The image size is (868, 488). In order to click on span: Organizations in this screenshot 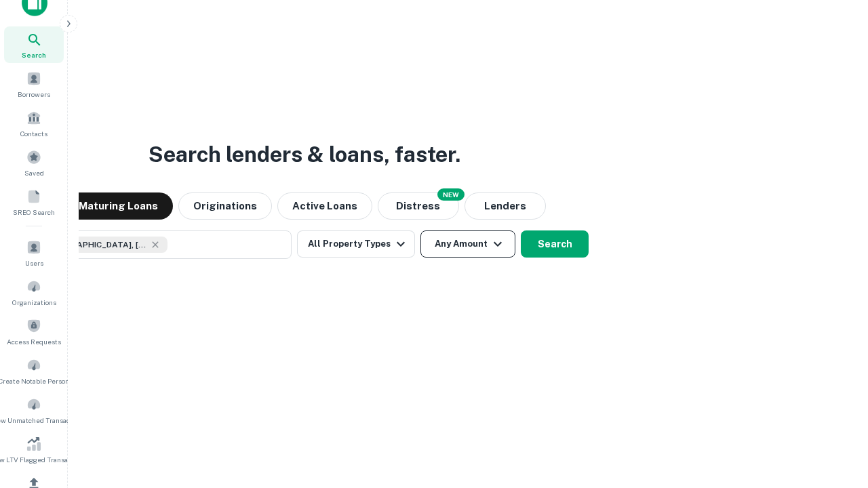, I will do `click(34, 303)`.